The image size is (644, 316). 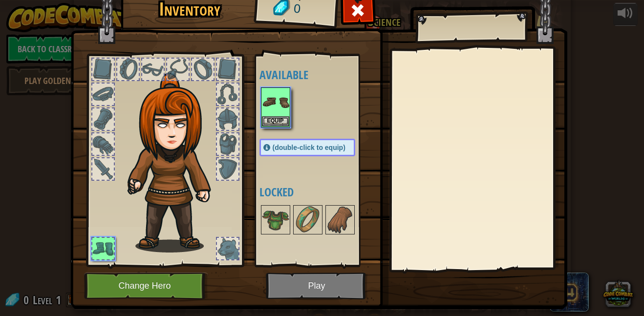 What do you see at coordinates (309, 148) in the screenshot?
I see `span: (double-click to equip)` at bounding box center [309, 148].